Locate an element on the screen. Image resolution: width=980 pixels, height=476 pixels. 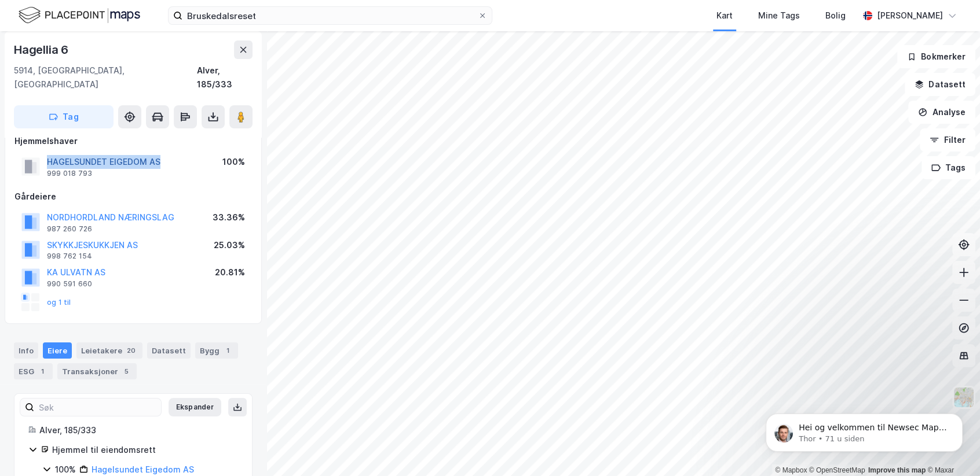
div: 999 018 793 is located at coordinates (69, 174).